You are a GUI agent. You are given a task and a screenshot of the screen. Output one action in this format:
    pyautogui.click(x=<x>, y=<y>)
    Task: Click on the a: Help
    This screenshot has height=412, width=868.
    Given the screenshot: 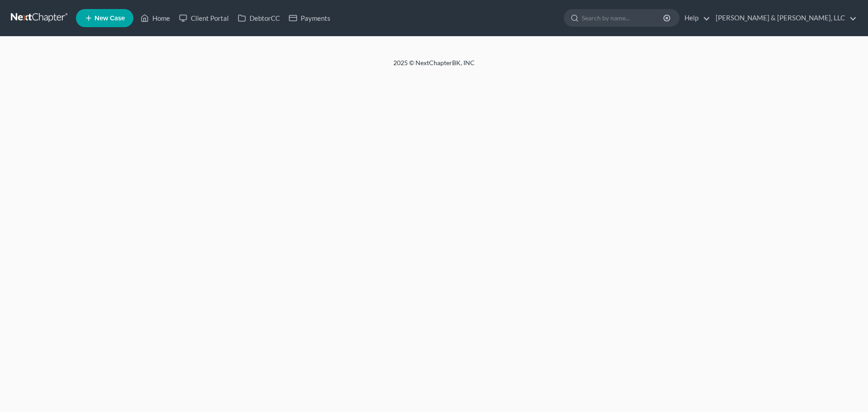 What is the action you would take?
    pyautogui.click(x=695, y=18)
    